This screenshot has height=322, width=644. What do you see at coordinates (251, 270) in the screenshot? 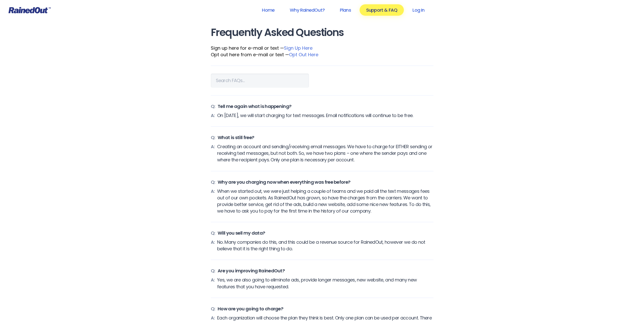
I see `span: Are you improving RainedOut?` at bounding box center [251, 270].